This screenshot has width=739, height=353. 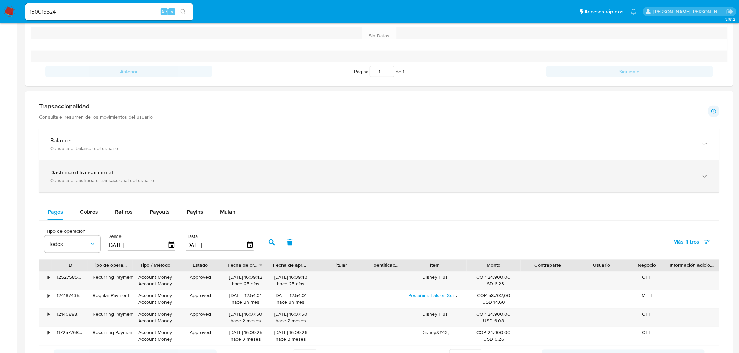 What do you see at coordinates (630, 72) in the screenshot?
I see `button: Siguiente` at bounding box center [630, 72].